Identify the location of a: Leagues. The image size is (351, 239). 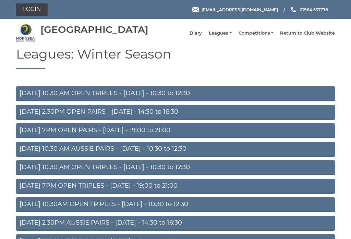
(220, 33).